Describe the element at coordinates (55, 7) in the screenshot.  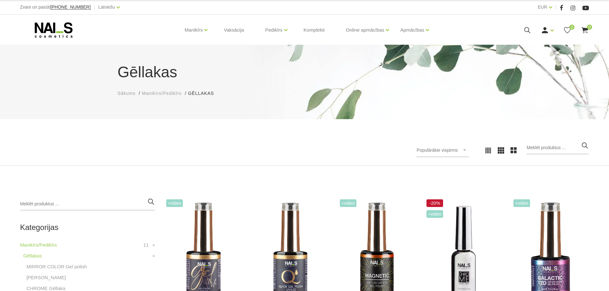
I see `div: Zvani un pasūti` at that location.